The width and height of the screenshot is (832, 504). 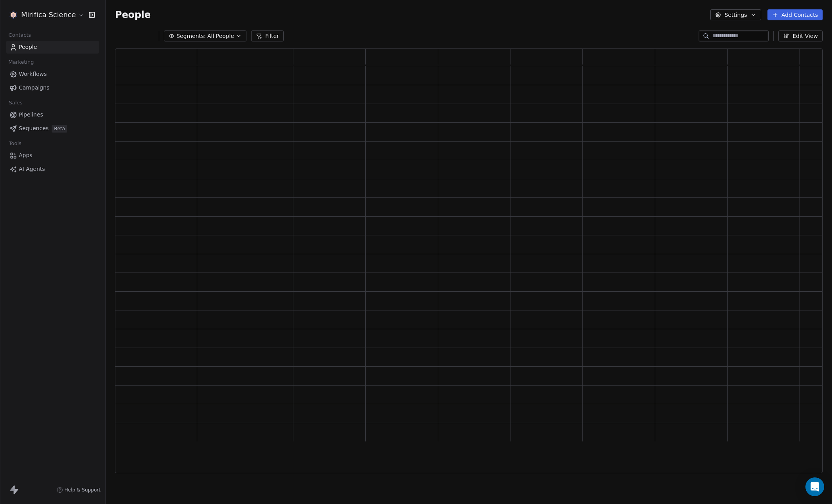 What do you see at coordinates (53, 169) in the screenshot?
I see `a: AI Agents` at bounding box center [53, 169].